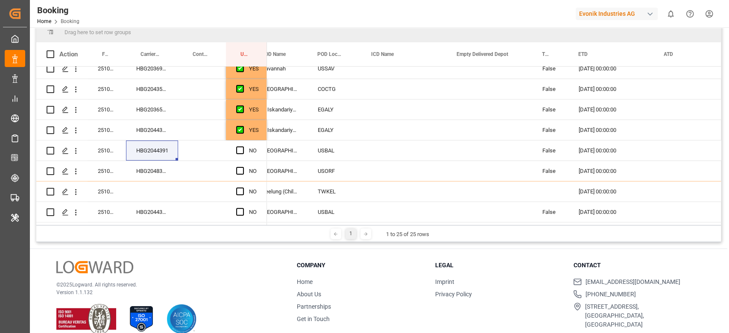 The height and width of the screenshot is (333, 729). I want to click on div: HBG2036997, so click(152, 68).